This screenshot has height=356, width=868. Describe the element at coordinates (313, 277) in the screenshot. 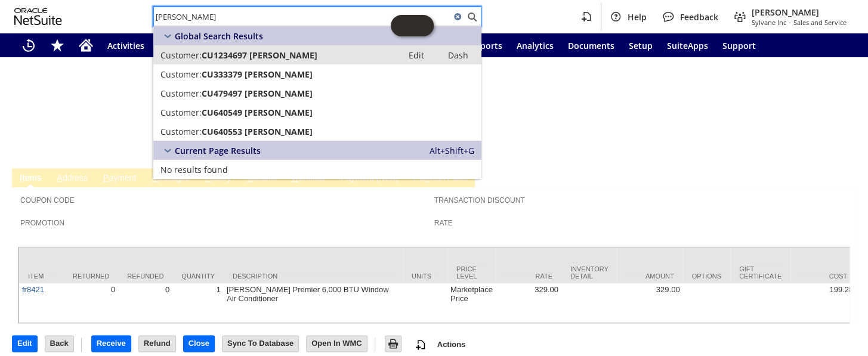

I see `div: Description` at that location.